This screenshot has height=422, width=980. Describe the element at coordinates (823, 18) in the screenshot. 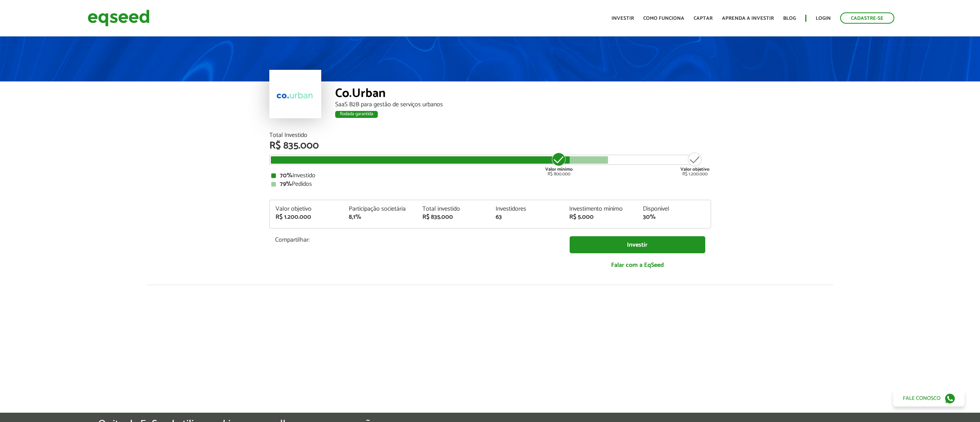

I see `a: Login` at that location.